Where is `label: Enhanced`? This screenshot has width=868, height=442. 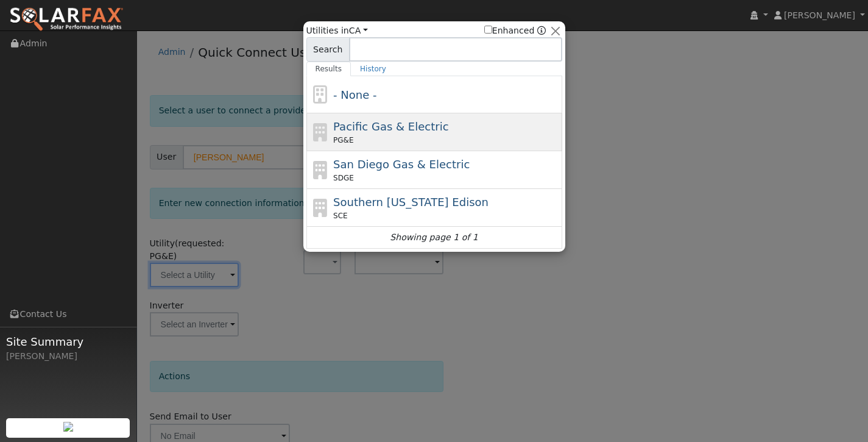
label: Enhanced is located at coordinates (509, 31).